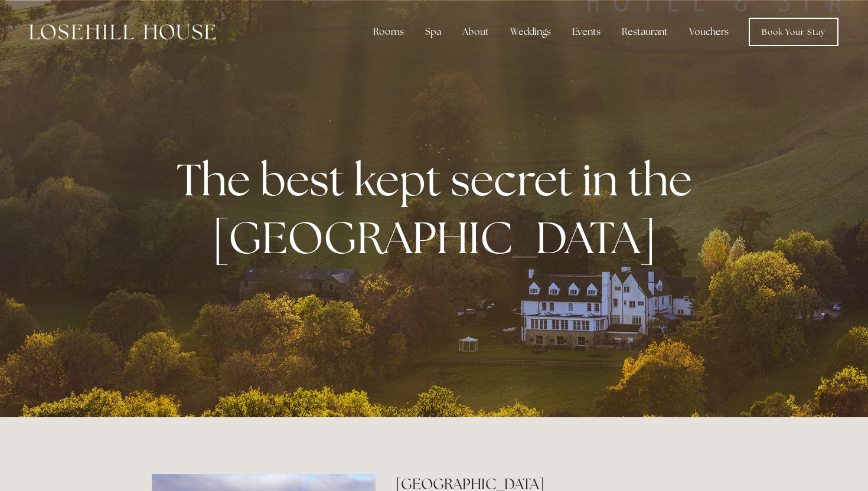 Image resolution: width=868 pixels, height=491 pixels. I want to click on div: Restaurant, so click(645, 32).